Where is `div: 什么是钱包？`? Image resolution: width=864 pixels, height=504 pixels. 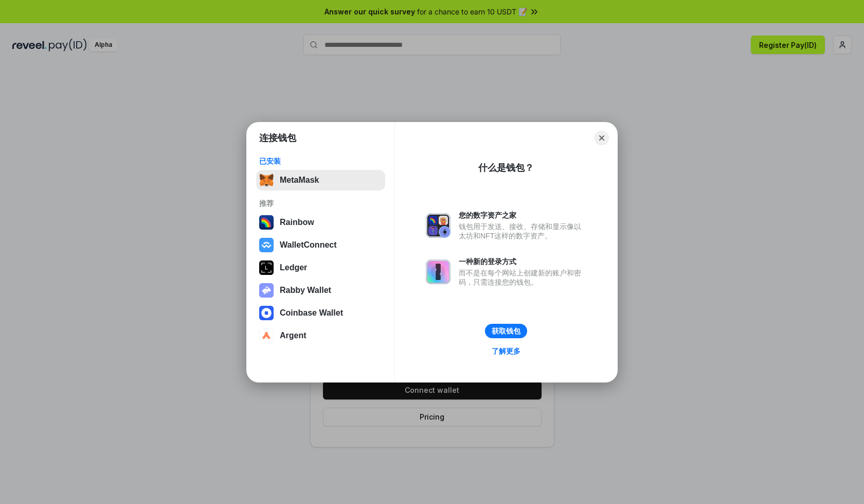
div: 什么是钱包？ is located at coordinates (506, 168).